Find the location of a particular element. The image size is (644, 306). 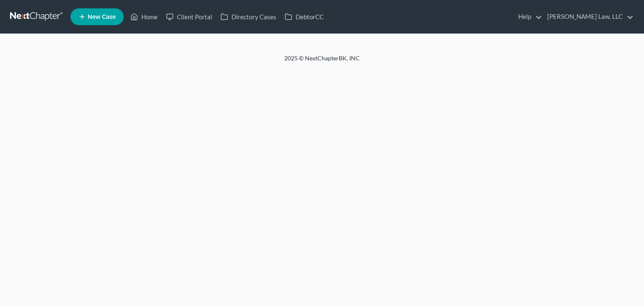

a: Help is located at coordinates (528, 17).